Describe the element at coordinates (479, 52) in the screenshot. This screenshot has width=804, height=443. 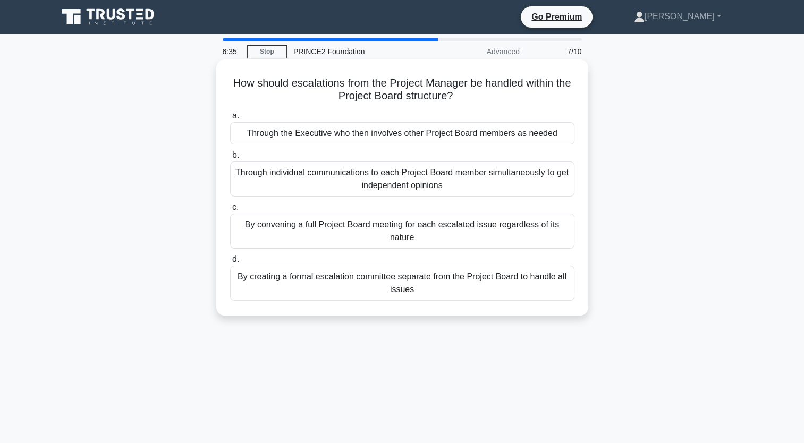
I see `div: Advanced` at that location.